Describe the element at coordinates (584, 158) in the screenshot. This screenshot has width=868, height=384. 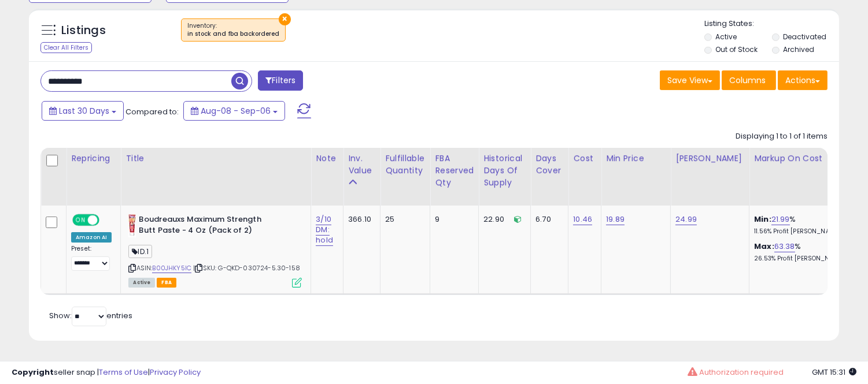
I see `div: Cost` at that location.